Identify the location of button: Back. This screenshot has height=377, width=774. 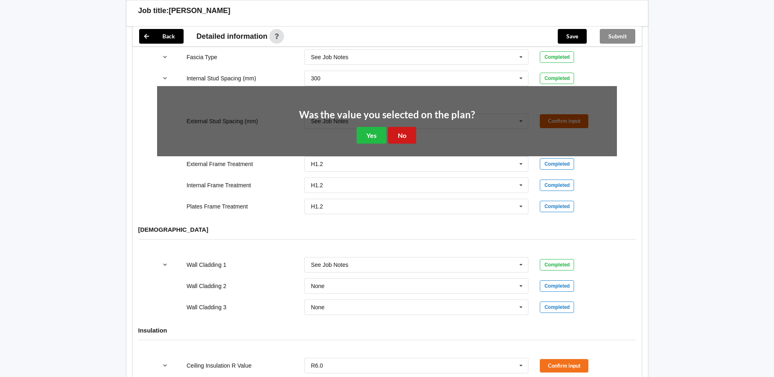
(161, 36).